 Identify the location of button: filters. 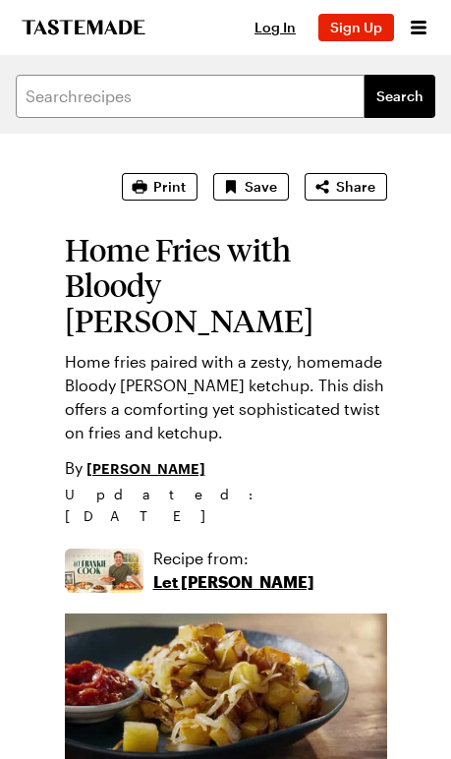
(400, 96).